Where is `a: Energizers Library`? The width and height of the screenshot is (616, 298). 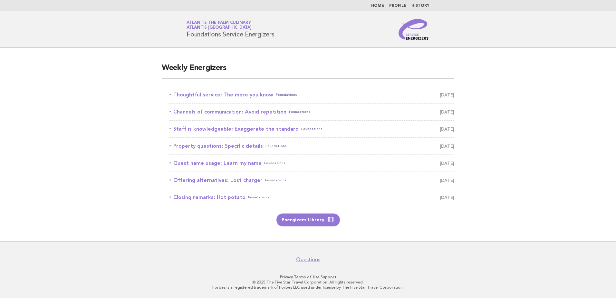
a: Energizers Library is located at coordinates (308, 220).